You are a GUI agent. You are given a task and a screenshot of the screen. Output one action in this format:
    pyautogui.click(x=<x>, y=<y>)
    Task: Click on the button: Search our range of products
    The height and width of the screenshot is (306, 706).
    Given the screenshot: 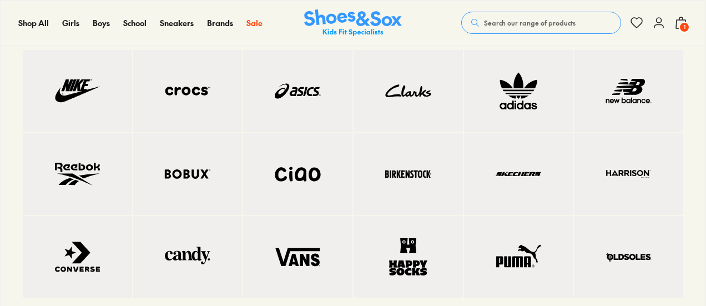 What is the action you would take?
    pyautogui.click(x=541, y=23)
    